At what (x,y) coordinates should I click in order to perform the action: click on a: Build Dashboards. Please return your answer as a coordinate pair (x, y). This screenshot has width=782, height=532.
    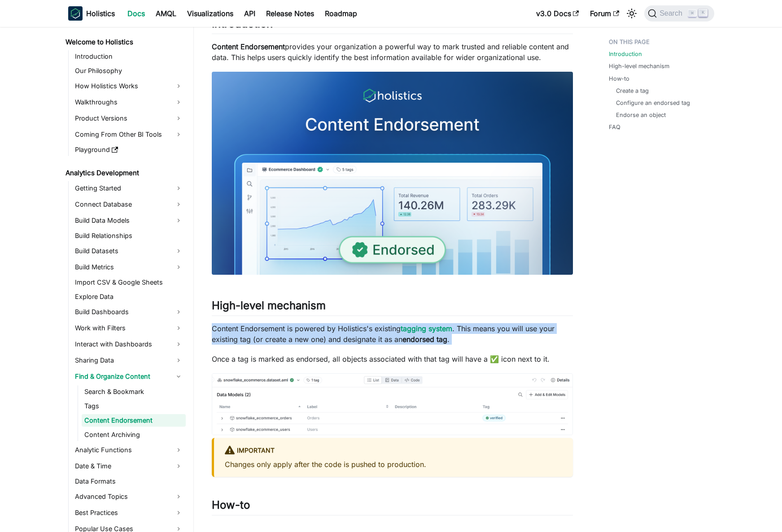
    Looking at the image, I should click on (129, 312).